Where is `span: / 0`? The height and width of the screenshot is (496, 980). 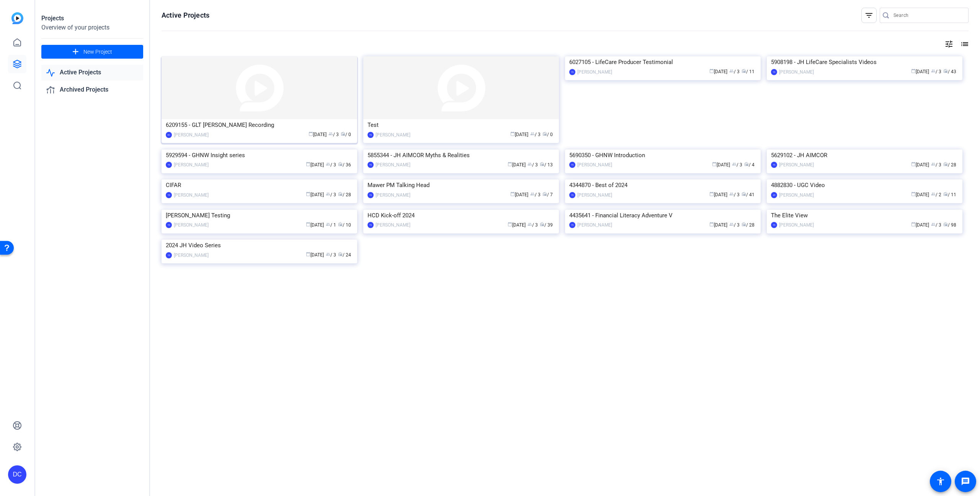
span: / 0 is located at coordinates (346, 135).